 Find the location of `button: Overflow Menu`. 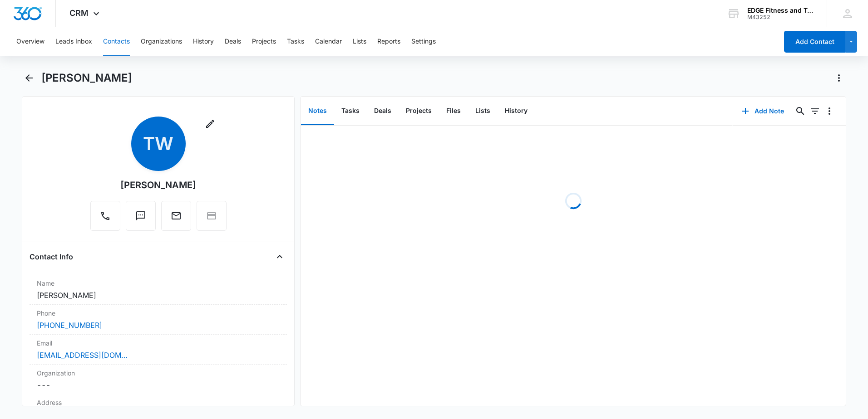

button: Overflow Menu is located at coordinates (829, 111).